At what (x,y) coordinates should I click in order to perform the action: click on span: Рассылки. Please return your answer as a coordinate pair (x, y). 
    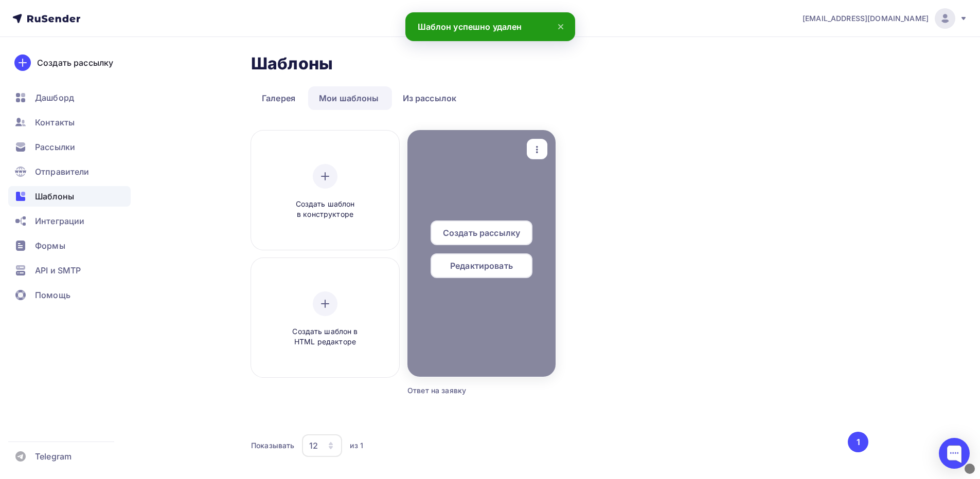
    Looking at the image, I should click on (55, 147).